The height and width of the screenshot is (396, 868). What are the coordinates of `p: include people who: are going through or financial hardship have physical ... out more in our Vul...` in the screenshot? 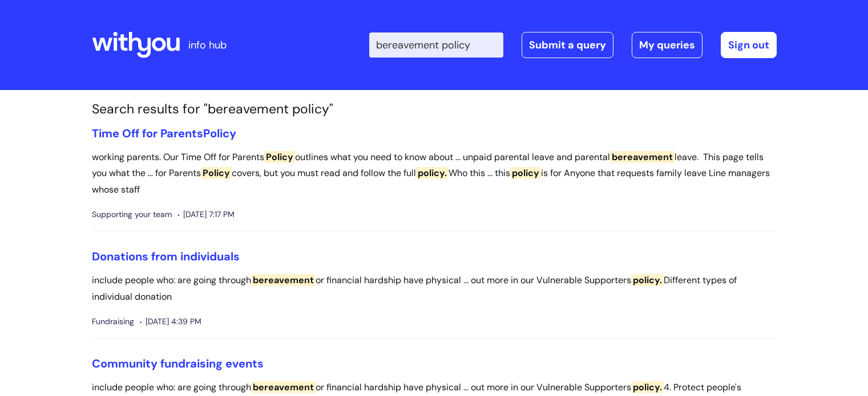 It's located at (434, 289).